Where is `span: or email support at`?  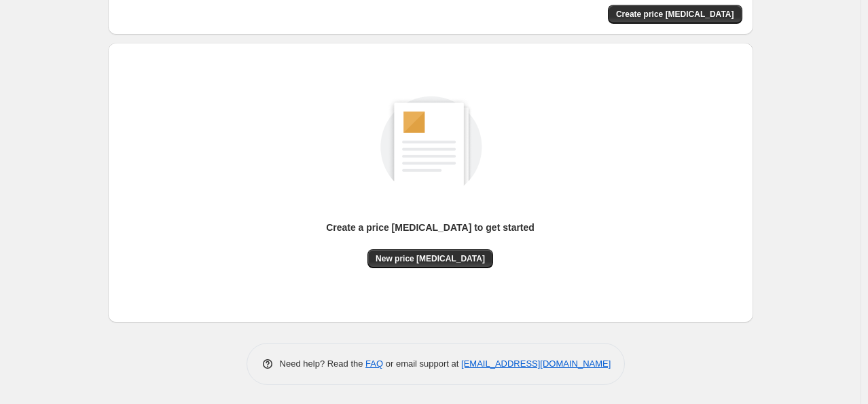 span: or email support at is located at coordinates (421, 363).